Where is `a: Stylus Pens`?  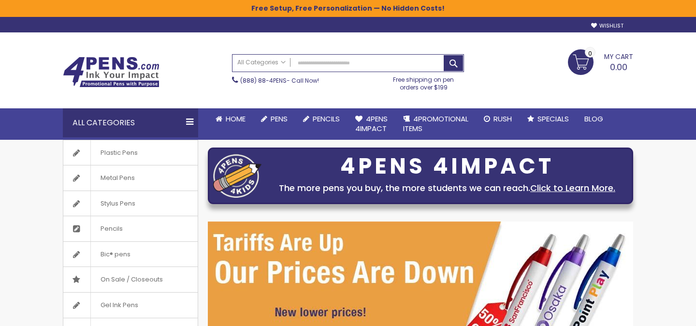 a: Stylus Pens is located at coordinates (131, 204).